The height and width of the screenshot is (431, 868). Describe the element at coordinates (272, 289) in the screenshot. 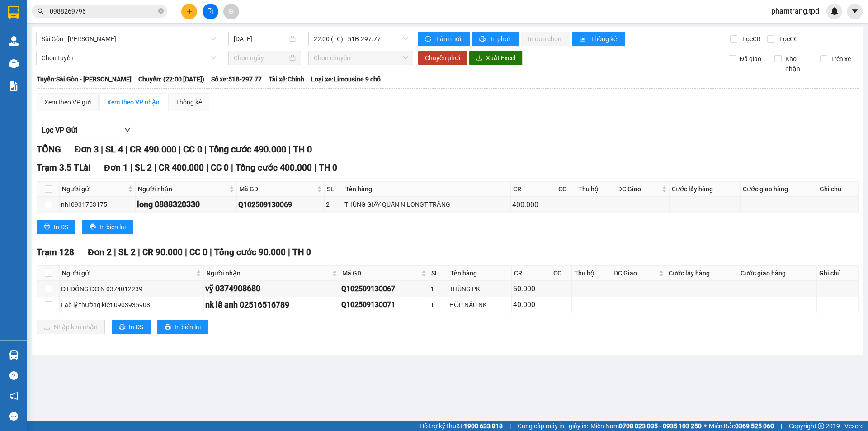

I see `div: vỹ 0374908680` at that location.